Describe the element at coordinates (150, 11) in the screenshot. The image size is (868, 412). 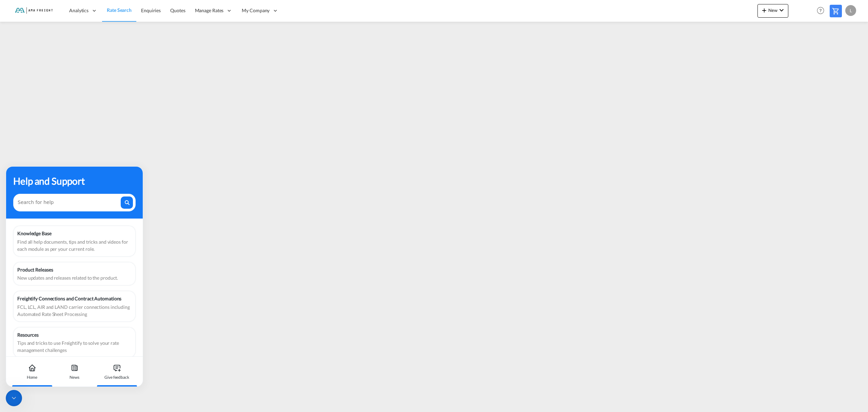
I see `span: Enquiries` at that location.